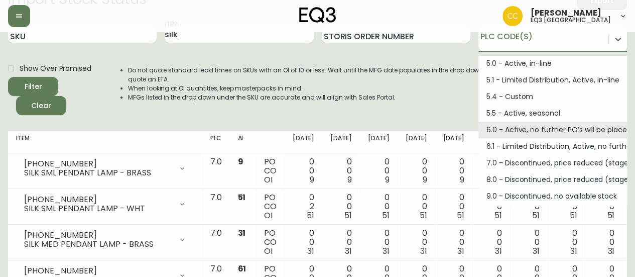 The width and height of the screenshot is (635, 277). I want to click on div: Filter, so click(33, 86).